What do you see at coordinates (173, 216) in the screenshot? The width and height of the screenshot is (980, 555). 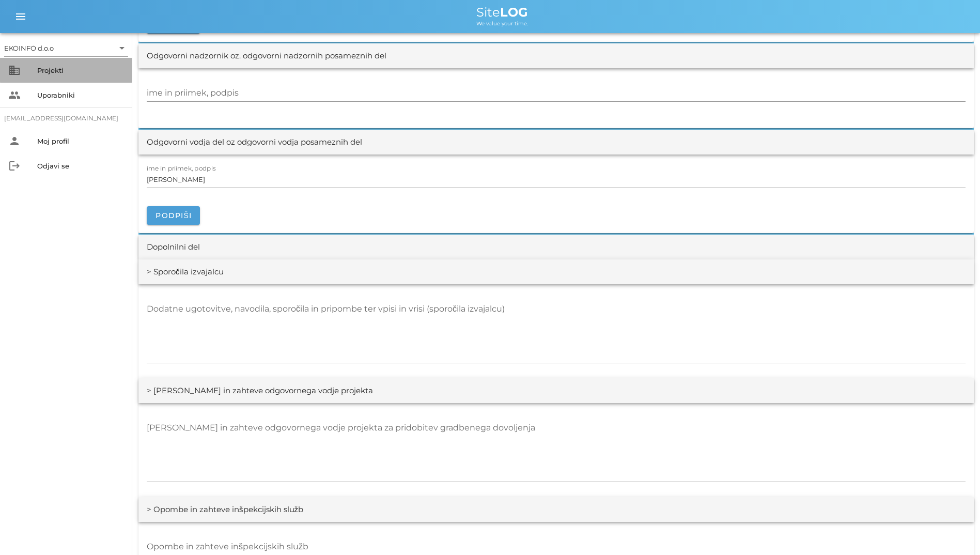 I see `span: Podpiši` at bounding box center [173, 216].